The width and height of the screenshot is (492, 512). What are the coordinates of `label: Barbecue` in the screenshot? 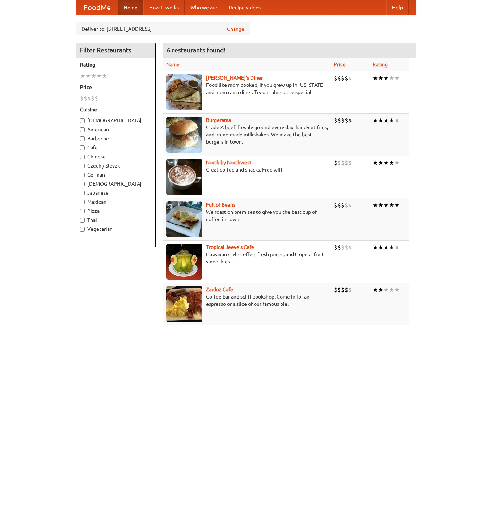 It's located at (116, 139).